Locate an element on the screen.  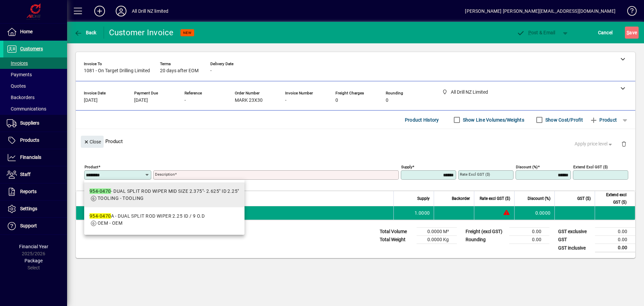
a: Payments is located at coordinates (35, 75).